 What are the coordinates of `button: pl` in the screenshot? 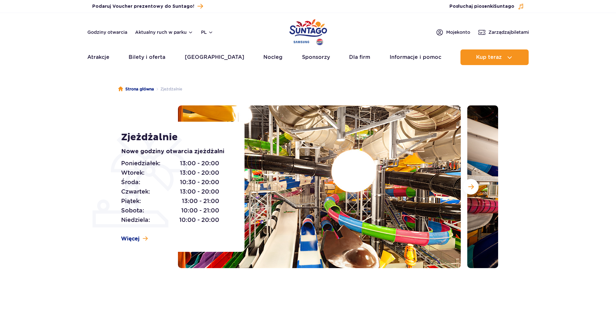 It's located at (207, 32).